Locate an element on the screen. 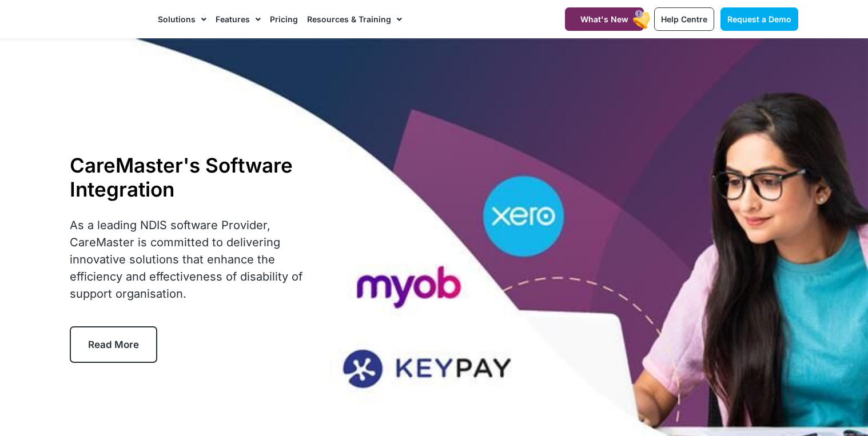 Image resolution: width=868 pixels, height=436 pixels. a: Help Centre is located at coordinates (684, 19).